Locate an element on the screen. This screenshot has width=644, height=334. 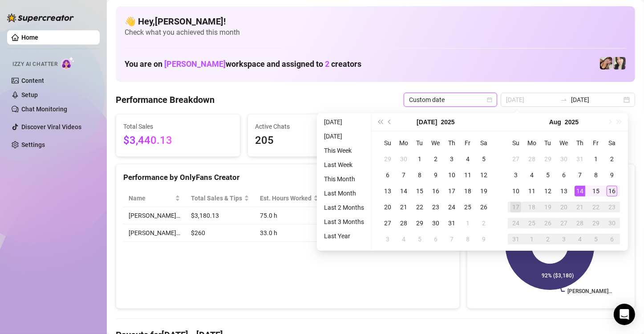
div: 10 is located at coordinates (452, 175).